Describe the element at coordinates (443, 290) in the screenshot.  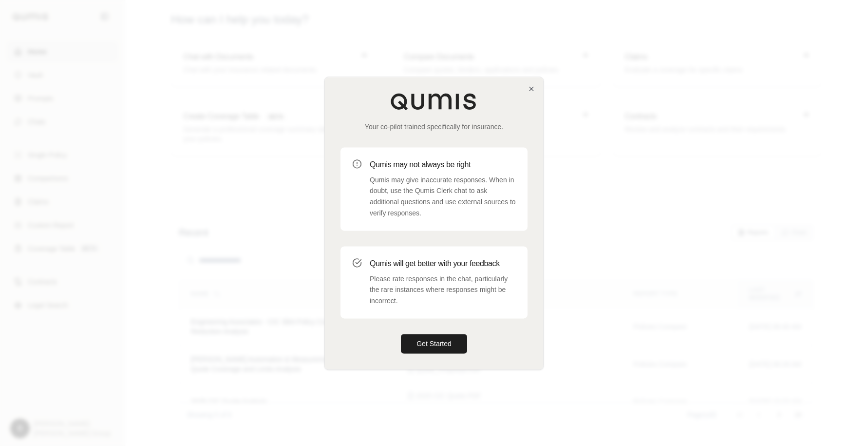
I see `p: Please rate responses in the chat, particularly the rare instances where responses might be incor...` at that location.